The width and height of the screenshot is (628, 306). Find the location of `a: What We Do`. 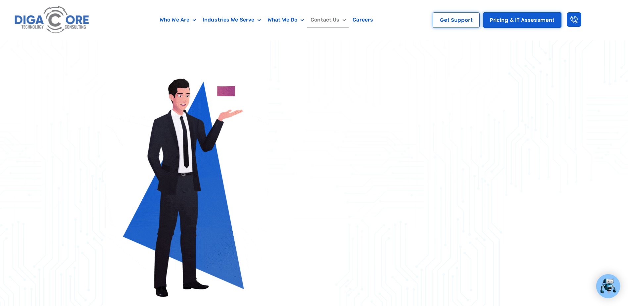

a: What We Do is located at coordinates (286, 20).